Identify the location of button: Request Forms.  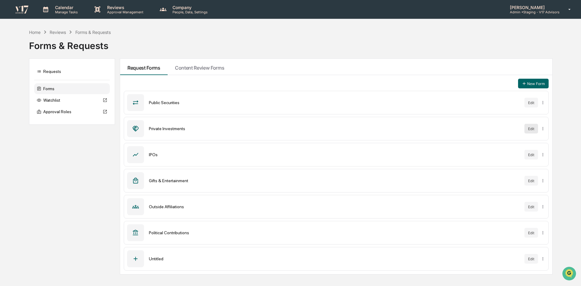
(144, 67).